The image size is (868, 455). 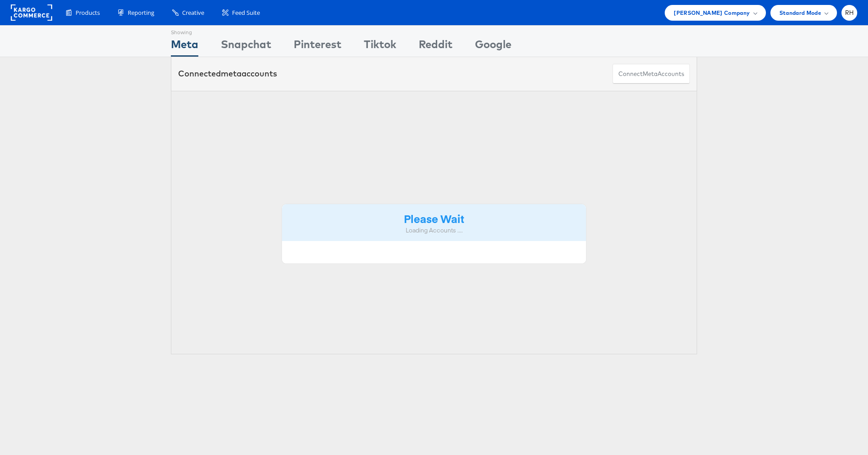 I want to click on div: Connected accounts, so click(x=228, y=73).